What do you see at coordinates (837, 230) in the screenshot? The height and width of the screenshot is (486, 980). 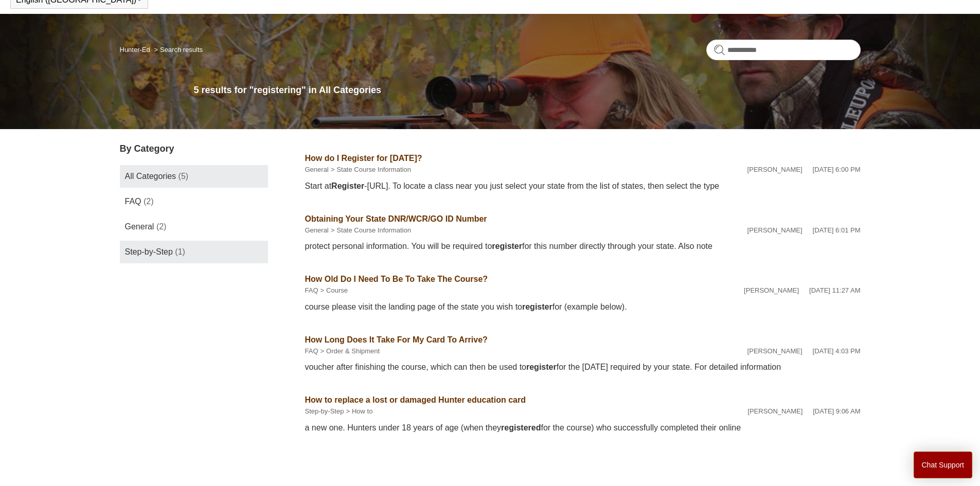 I see `time: 02/12/2024, 18:01` at bounding box center [837, 230].